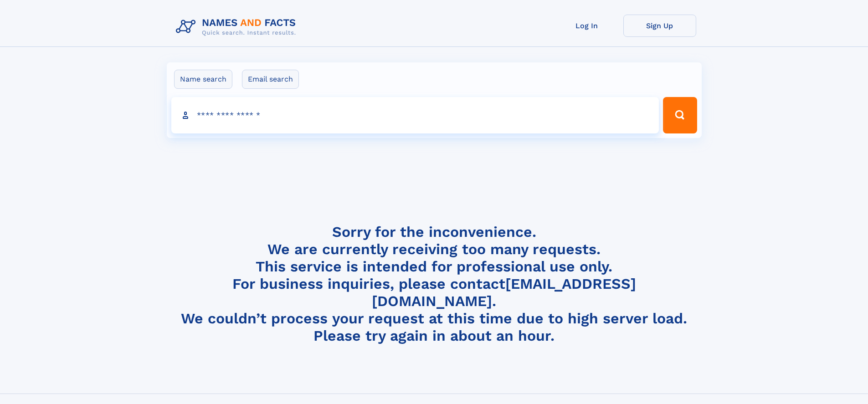 Image resolution: width=868 pixels, height=404 pixels. I want to click on input: search input, so click(415, 115).